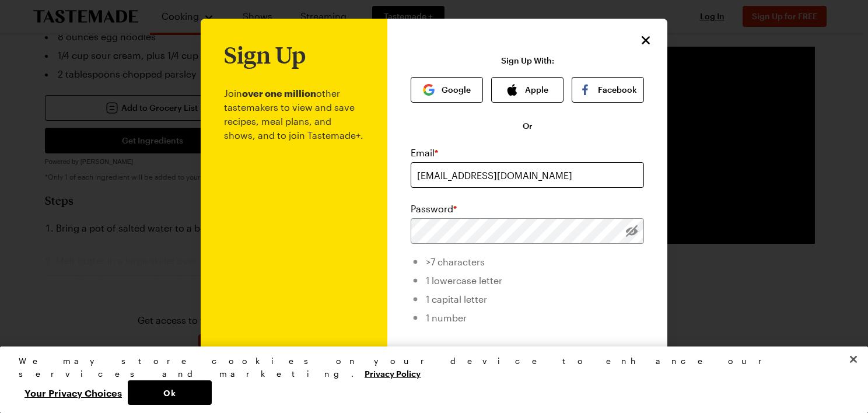 The image size is (868, 413). Describe the element at coordinates (169, 393) in the screenshot. I see `button: Ok` at that location.